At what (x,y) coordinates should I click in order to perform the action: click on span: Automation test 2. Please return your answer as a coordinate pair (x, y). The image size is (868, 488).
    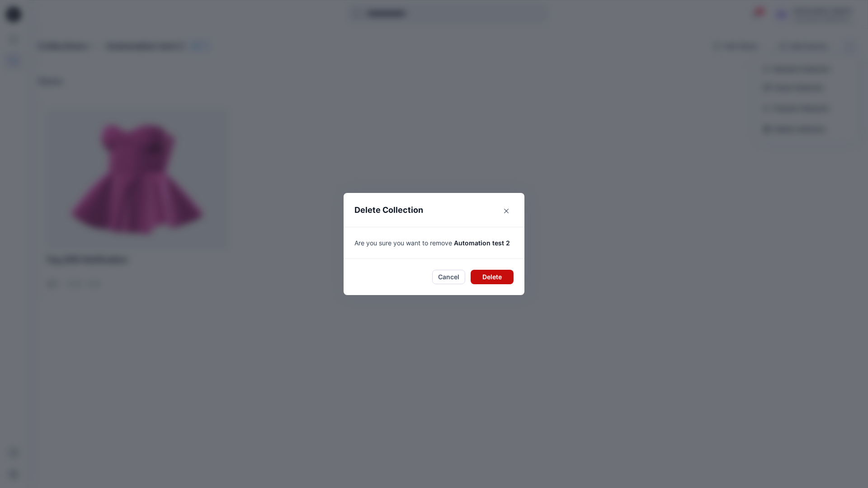
    Looking at the image, I should click on (482, 243).